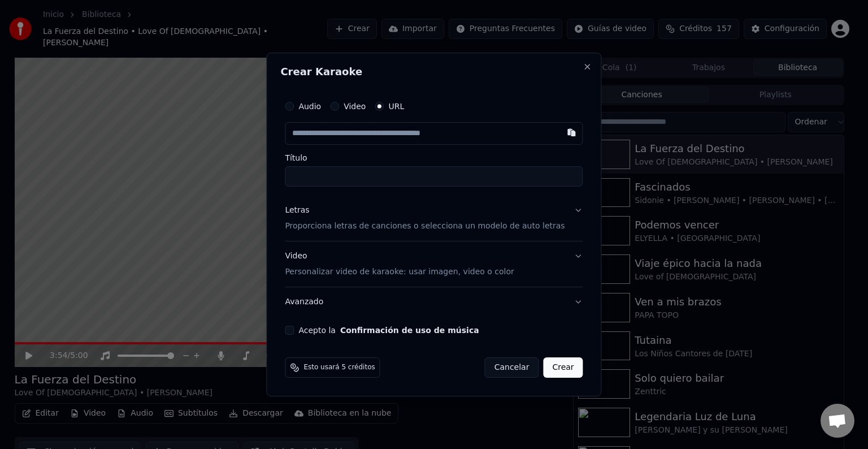  What do you see at coordinates (297, 210) in the screenshot?
I see `div: Letras` at bounding box center [297, 210].